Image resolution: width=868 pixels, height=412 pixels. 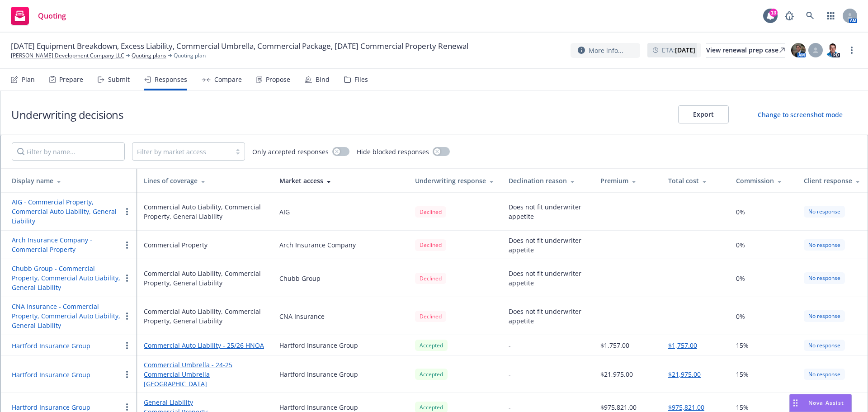 I want to click on button: $975,821.00, so click(x=686, y=407).